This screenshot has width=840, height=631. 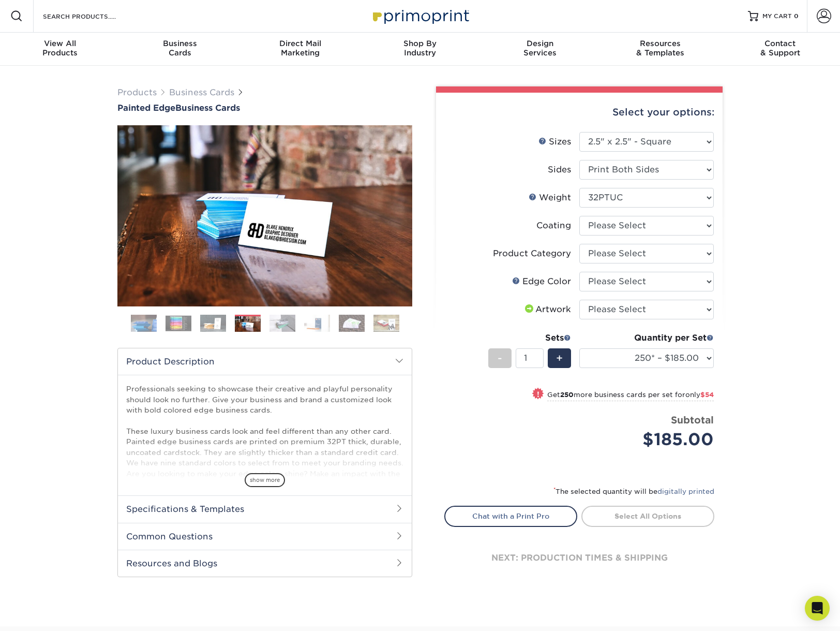 What do you see at coordinates (559, 170) in the screenshot?
I see `div: Sides` at bounding box center [559, 170].